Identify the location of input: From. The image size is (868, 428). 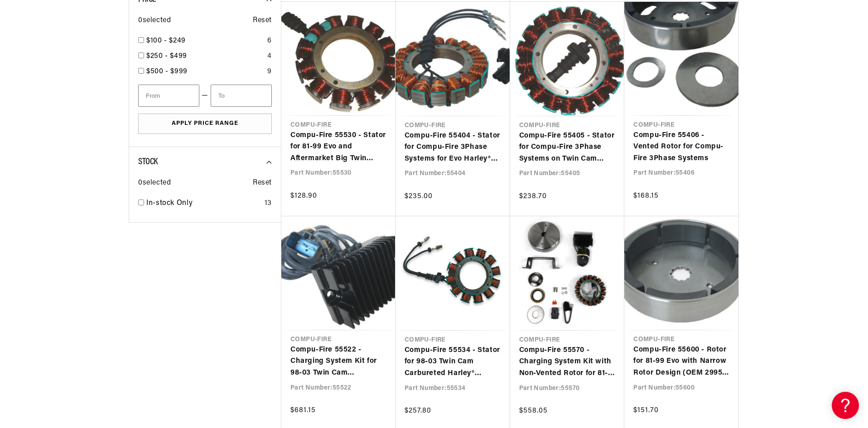
(169, 95).